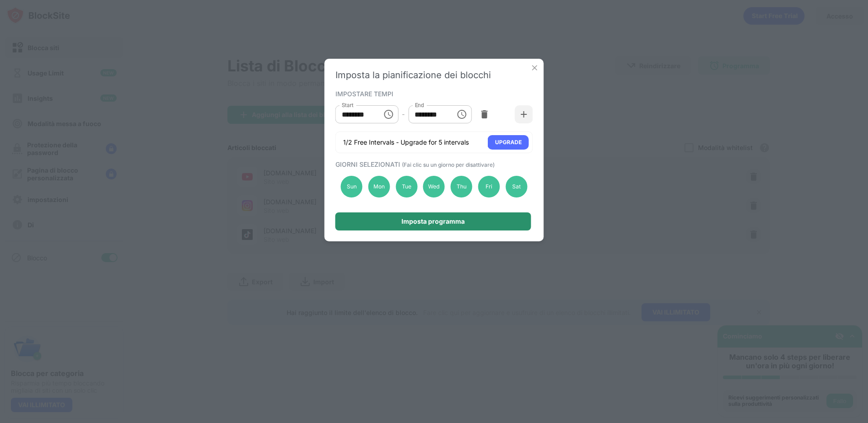  Describe the element at coordinates (462, 114) in the screenshot. I see `button: Choose time, selected time is 7:00 PM` at that location.